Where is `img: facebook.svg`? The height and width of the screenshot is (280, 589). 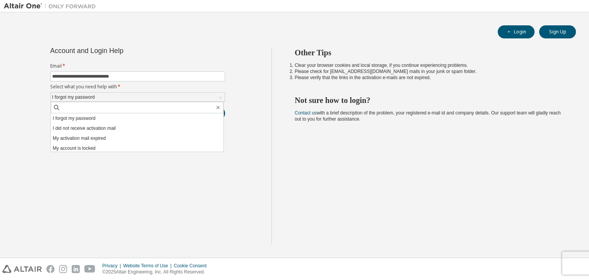 img: facebook.svg is located at coordinates (50, 268).